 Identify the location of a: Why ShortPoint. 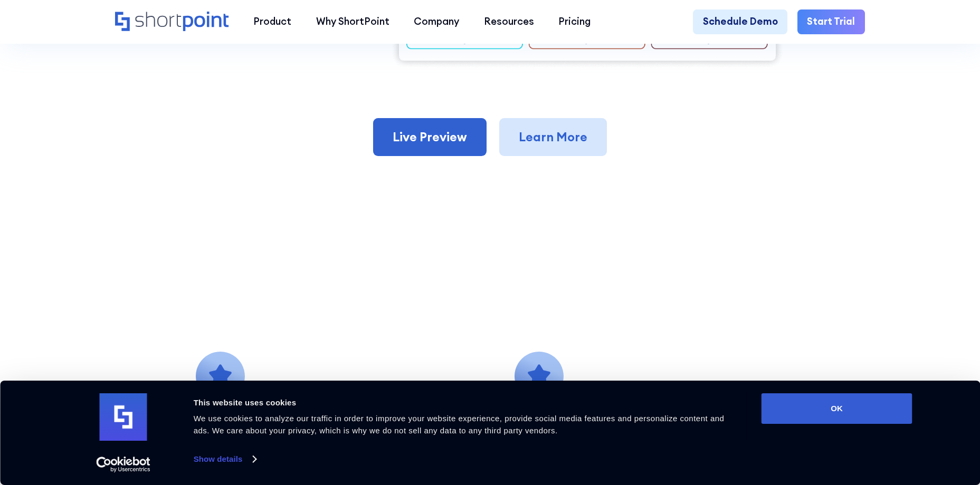
(353, 21).